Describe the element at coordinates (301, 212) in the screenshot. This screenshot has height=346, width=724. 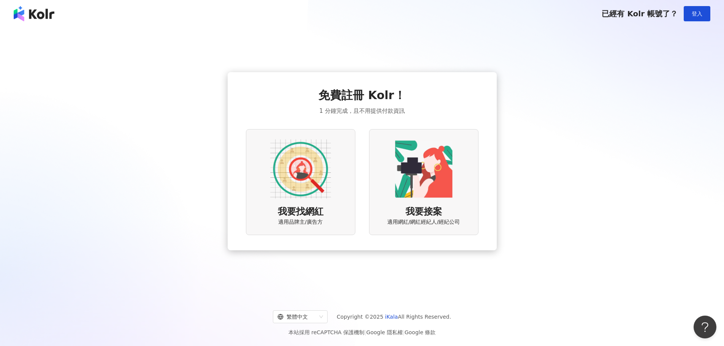
I see `span: 我要找網紅` at that location.